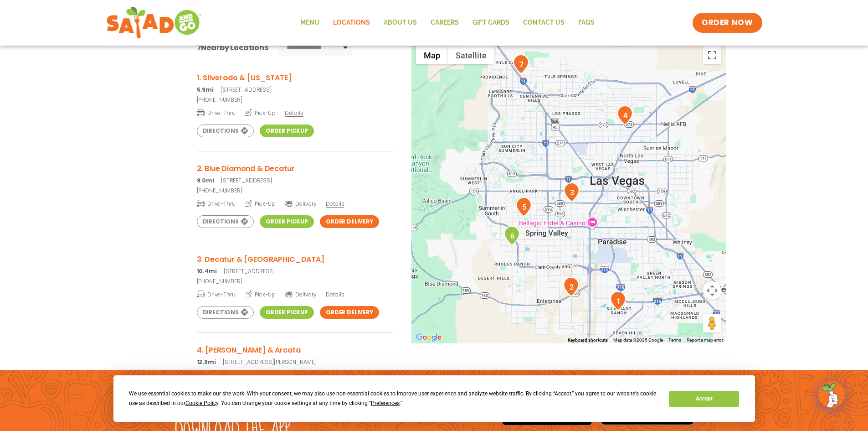 This screenshot has width=868, height=431. Describe the element at coordinates (618, 301) in the screenshot. I see `div: 1` at that location.